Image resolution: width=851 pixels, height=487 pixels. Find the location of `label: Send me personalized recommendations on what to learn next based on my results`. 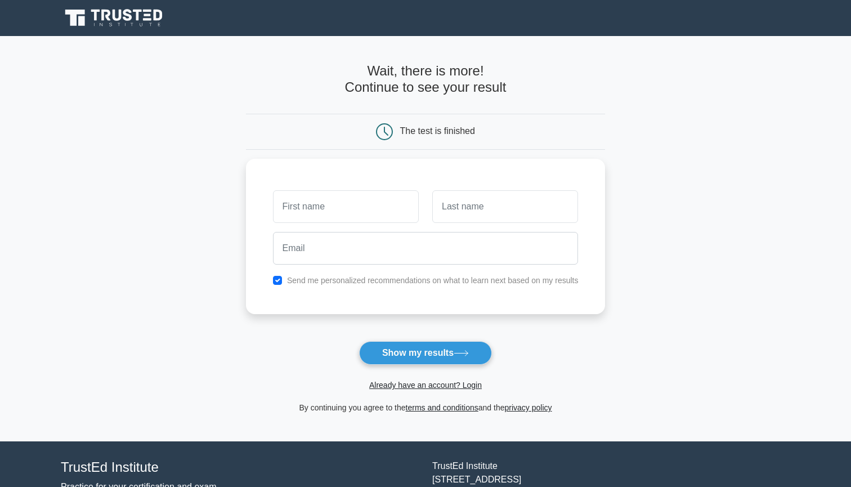

label: Send me personalized recommendations on what to learn next based on my results is located at coordinates (433, 280).